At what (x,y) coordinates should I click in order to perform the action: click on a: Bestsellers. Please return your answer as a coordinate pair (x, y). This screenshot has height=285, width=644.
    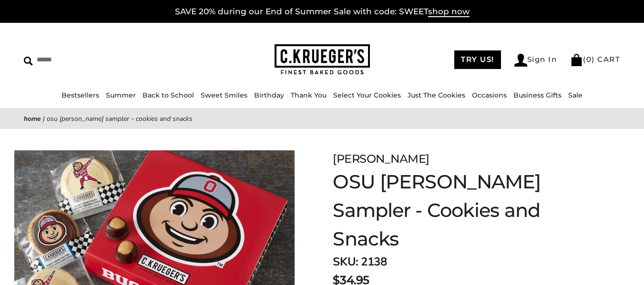
    Looking at the image, I should click on (80, 95).